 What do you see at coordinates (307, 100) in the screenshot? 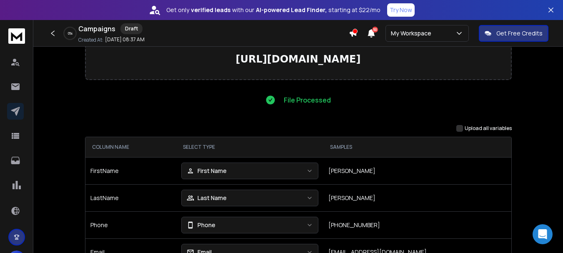
I see `p: File Processed` at bounding box center [307, 100].